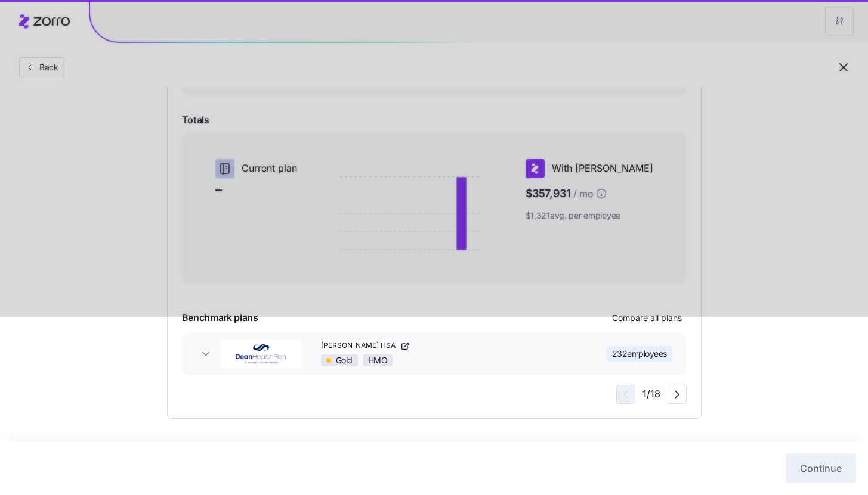 Image resolution: width=868 pixels, height=495 pixels. I want to click on span: Benchmark plans, so click(220, 318).